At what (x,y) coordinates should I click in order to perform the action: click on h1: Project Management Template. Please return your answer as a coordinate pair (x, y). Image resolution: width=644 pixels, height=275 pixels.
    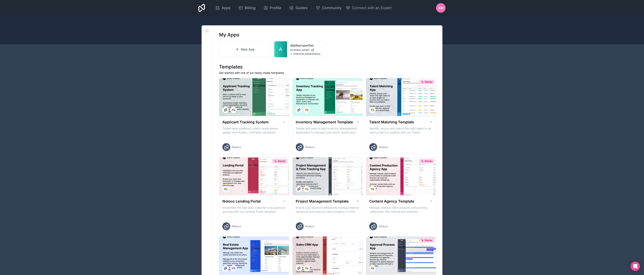
    Looking at the image, I should click on (322, 201).